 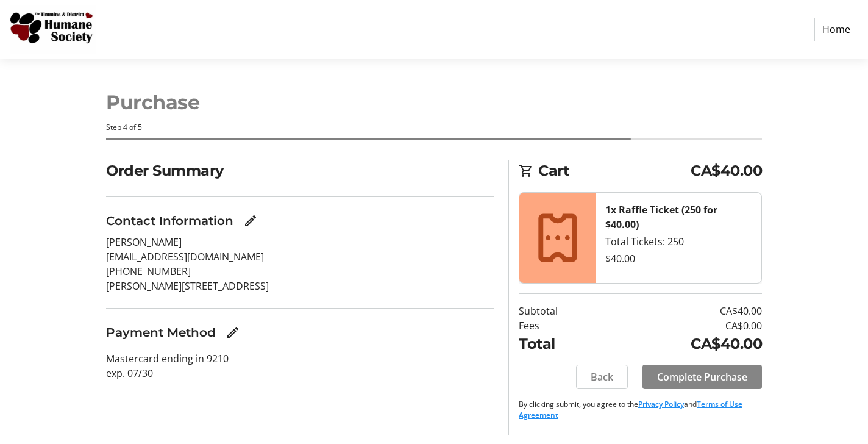 I want to click on td: Subtotal, so click(x=561, y=311).